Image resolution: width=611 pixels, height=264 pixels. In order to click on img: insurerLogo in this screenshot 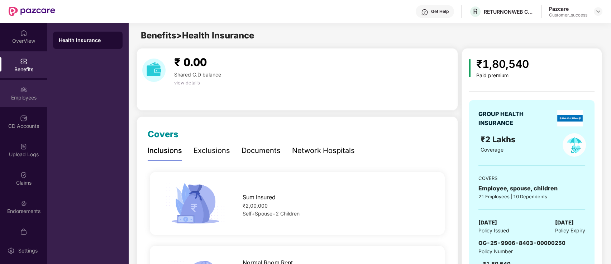, I will do `click(570, 118)`.